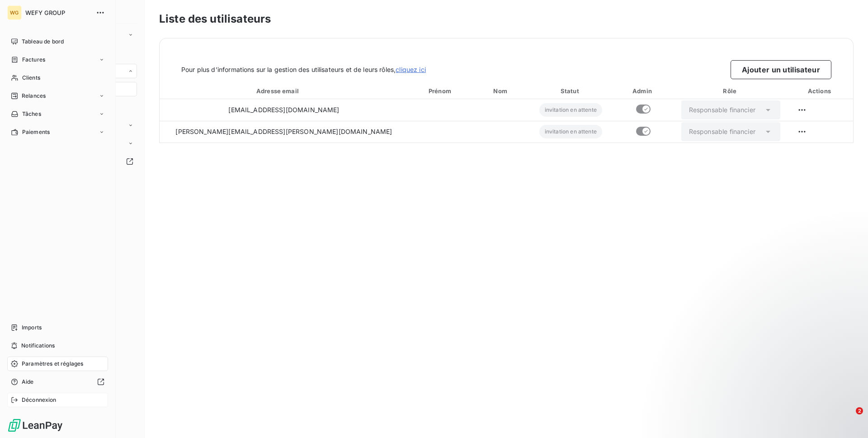 The image size is (868, 438). I want to click on div: Prénom, so click(441, 91).